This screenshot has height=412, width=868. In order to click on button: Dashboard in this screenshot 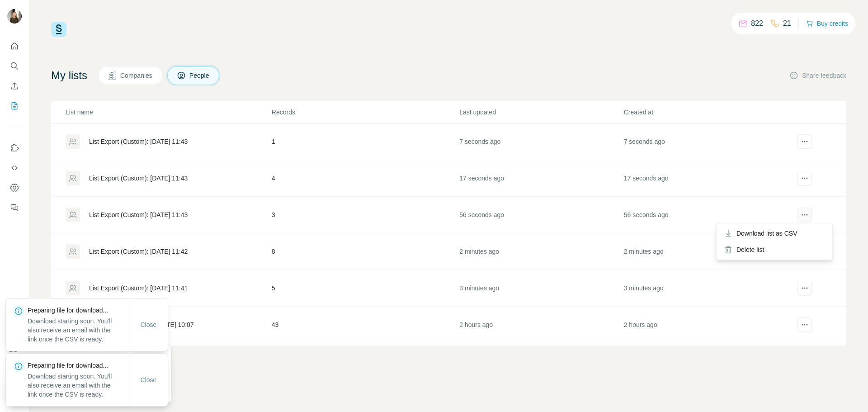, I will do `click(14, 188)`.